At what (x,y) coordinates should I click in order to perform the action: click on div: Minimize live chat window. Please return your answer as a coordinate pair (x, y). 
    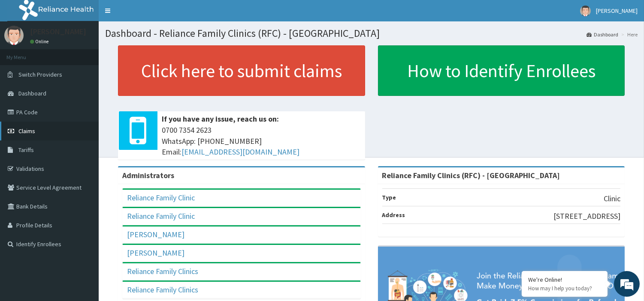
    Looking at the image, I should click on (151, 14).